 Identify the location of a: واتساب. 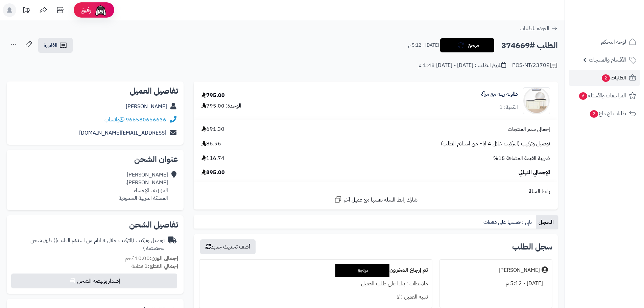
(114, 120).